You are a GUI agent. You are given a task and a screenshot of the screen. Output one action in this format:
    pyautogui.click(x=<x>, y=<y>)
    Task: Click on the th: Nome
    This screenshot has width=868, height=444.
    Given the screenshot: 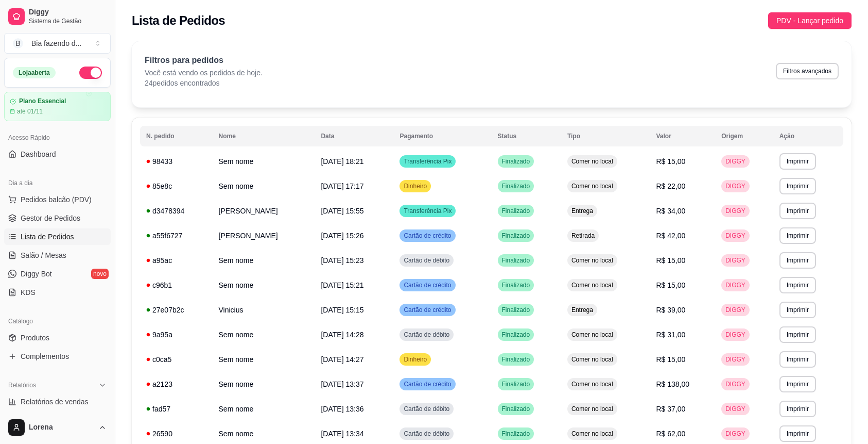 What is the action you would take?
    pyautogui.click(x=264, y=136)
    